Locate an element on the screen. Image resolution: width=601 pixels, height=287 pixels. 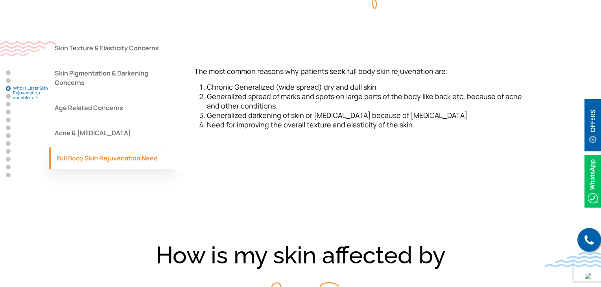
a: Who is Laser Skin Rejuvenation suitable for? is located at coordinates (8, 88).